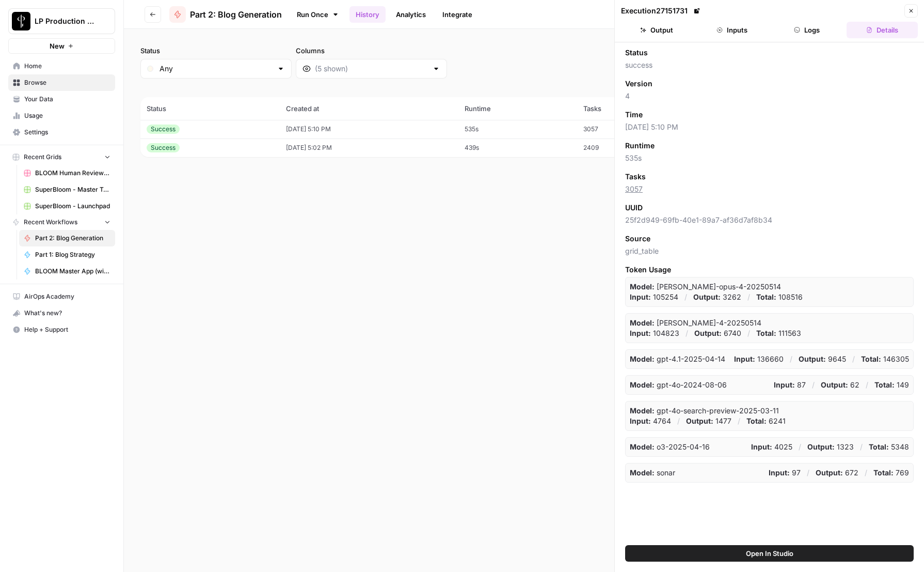 The height and width of the screenshot is (572, 924). I want to click on input: Any, so click(216, 69).